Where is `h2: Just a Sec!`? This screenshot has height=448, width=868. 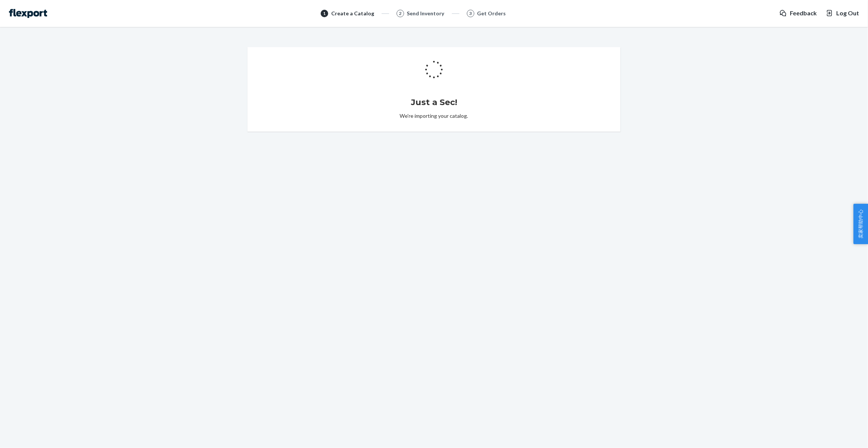 h2: Just a Sec! is located at coordinates (434, 102).